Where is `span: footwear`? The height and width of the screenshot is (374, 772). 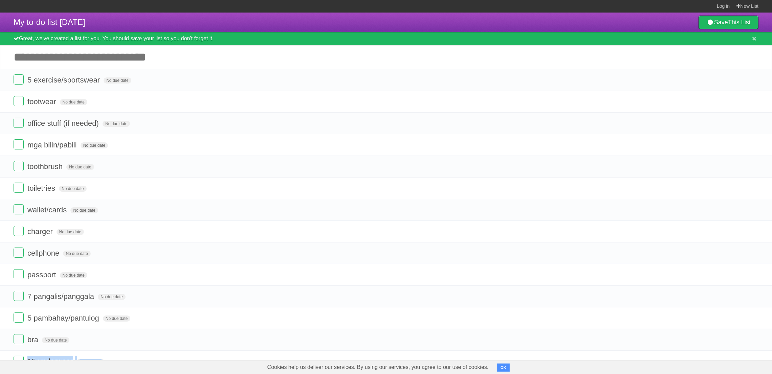 span: footwear is located at coordinates (42, 102).